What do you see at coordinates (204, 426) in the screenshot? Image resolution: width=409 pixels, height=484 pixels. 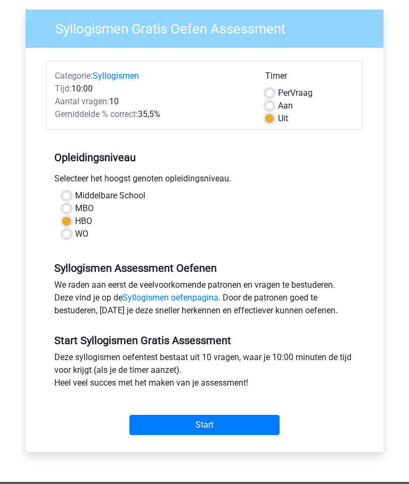 I see `input: Start` at bounding box center [204, 426].